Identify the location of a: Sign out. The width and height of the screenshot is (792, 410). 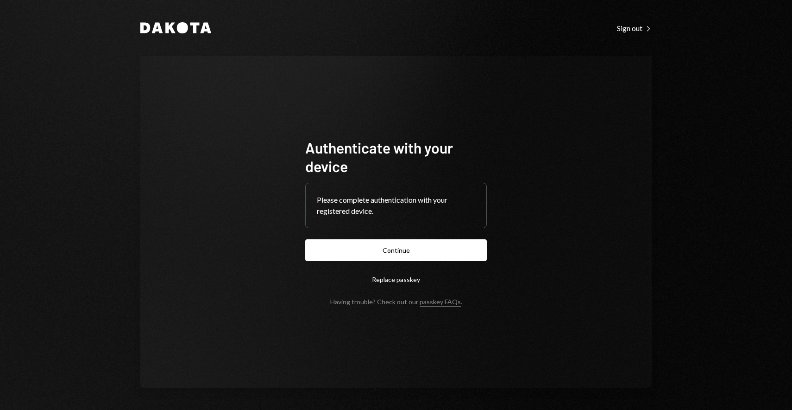
(634, 28).